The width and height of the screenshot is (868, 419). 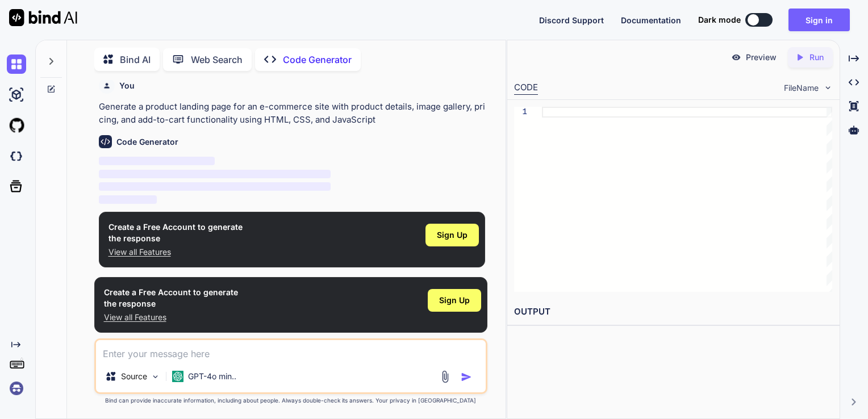 I want to click on button: Documentation, so click(x=651, y=20).